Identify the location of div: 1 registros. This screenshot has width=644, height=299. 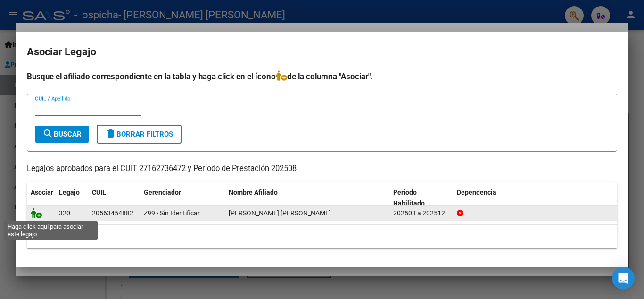
(322, 236).